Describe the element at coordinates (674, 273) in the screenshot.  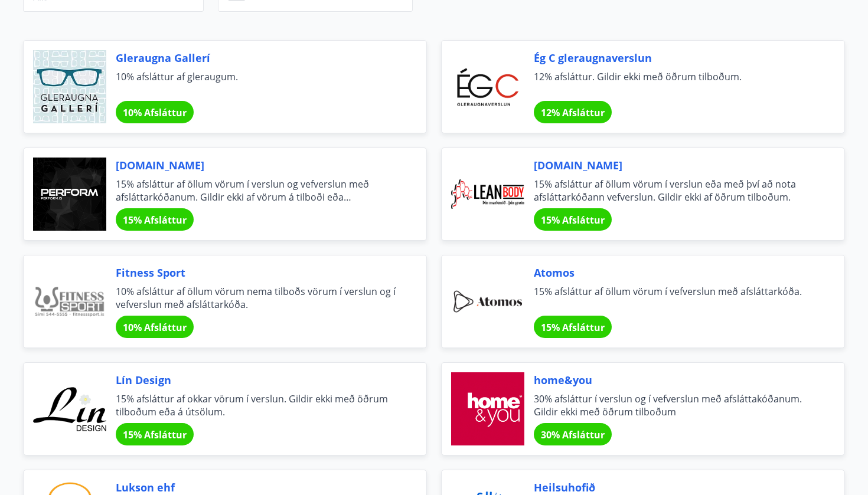
I see `span: Atomos` at that location.